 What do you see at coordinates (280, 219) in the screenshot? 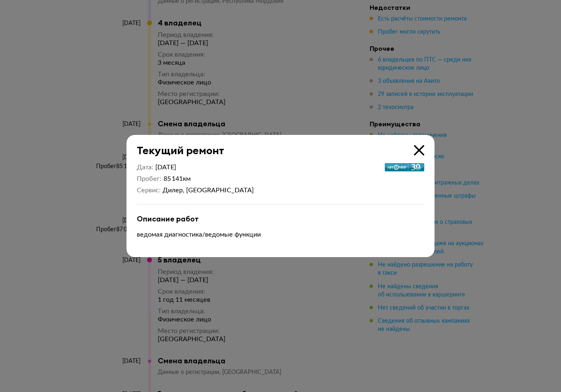
I see `div: Описание работ` at bounding box center [280, 219].